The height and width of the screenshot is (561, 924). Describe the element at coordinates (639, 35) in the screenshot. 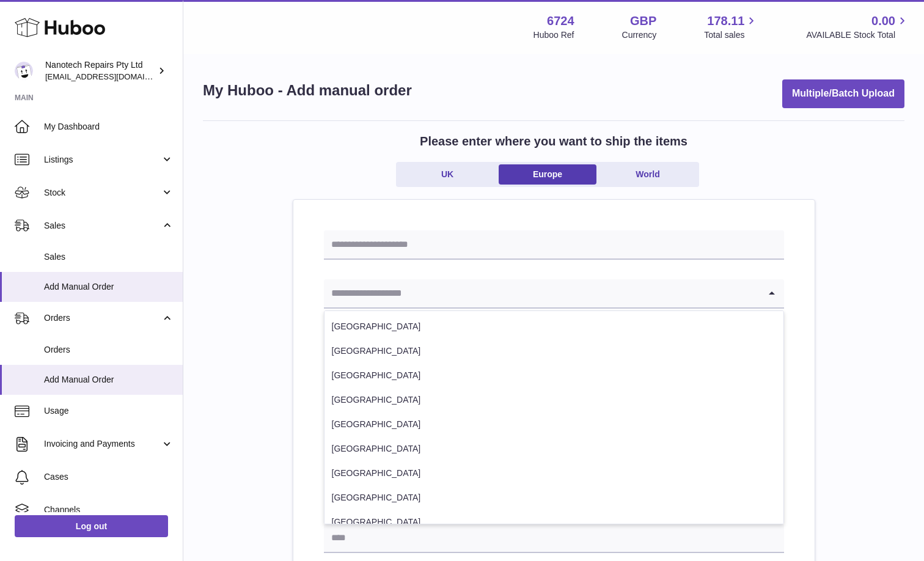

I see `div: Currency` at that location.